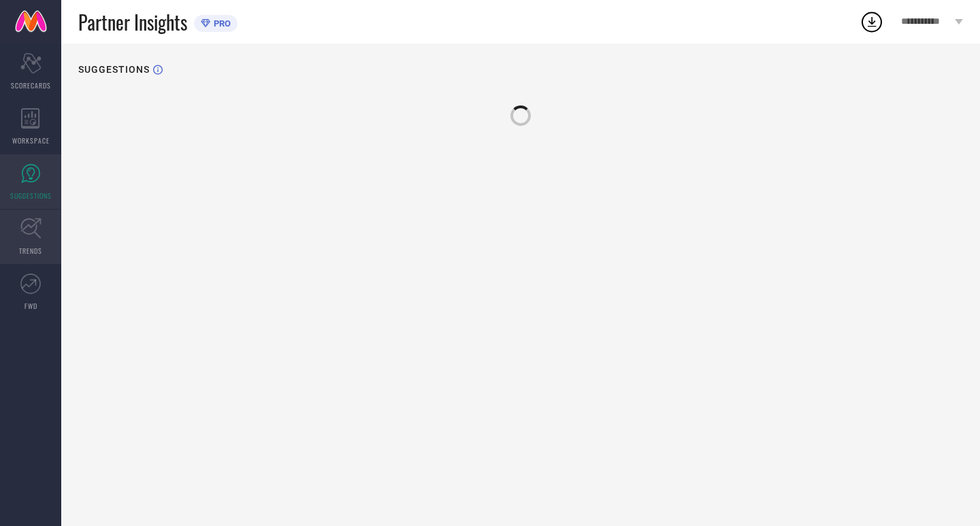 The height and width of the screenshot is (526, 980). What do you see at coordinates (30, 306) in the screenshot?
I see `span: FWD` at bounding box center [30, 306].